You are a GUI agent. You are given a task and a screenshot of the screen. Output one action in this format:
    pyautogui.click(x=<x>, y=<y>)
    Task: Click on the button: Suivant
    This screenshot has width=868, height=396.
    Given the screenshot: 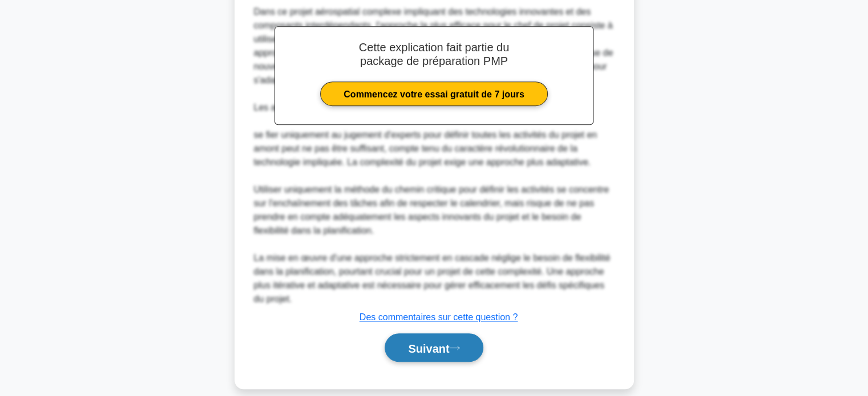 What is the action you would take?
    pyautogui.click(x=434, y=348)
    